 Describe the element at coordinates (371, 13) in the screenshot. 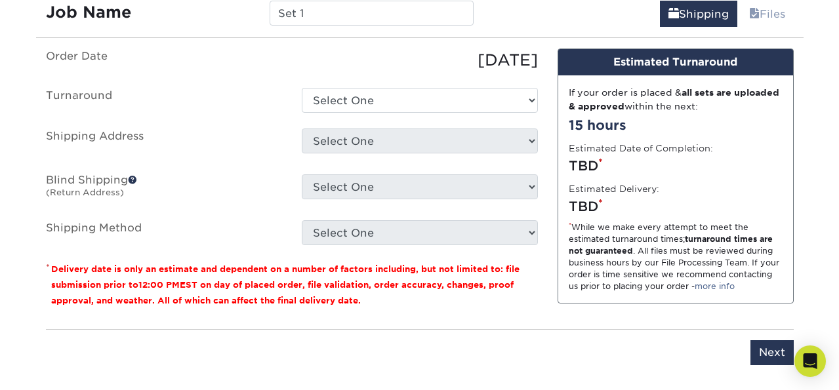

I see `input: Enter a job name` at that location.